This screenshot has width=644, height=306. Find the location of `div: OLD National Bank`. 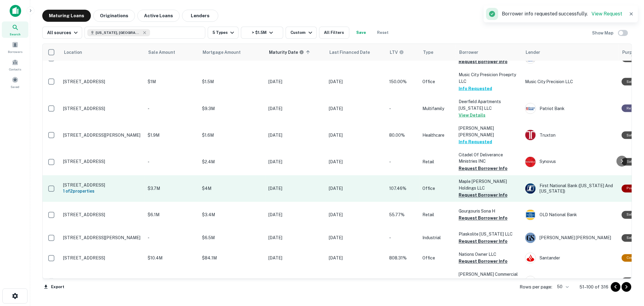

div: OLD National Bank is located at coordinates (570, 215).